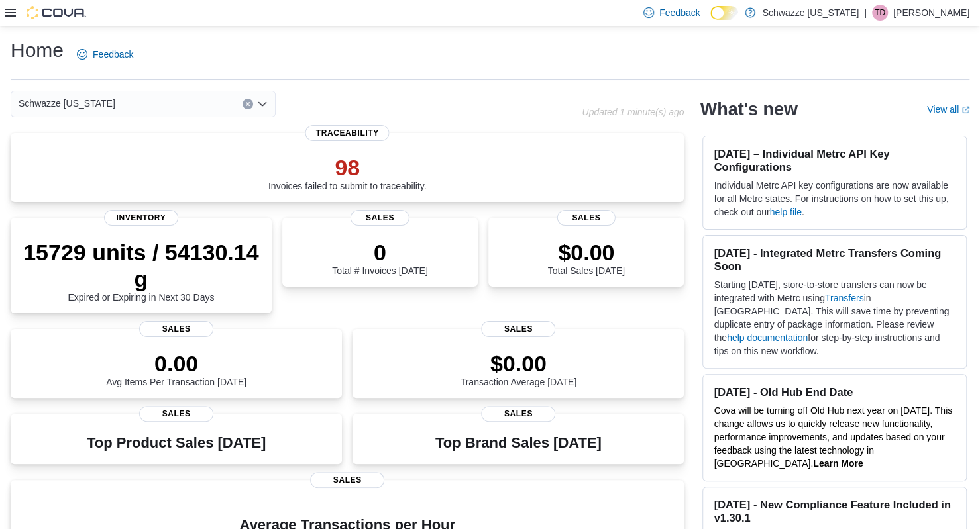  I want to click on a: View allExternal link, so click(948, 110).